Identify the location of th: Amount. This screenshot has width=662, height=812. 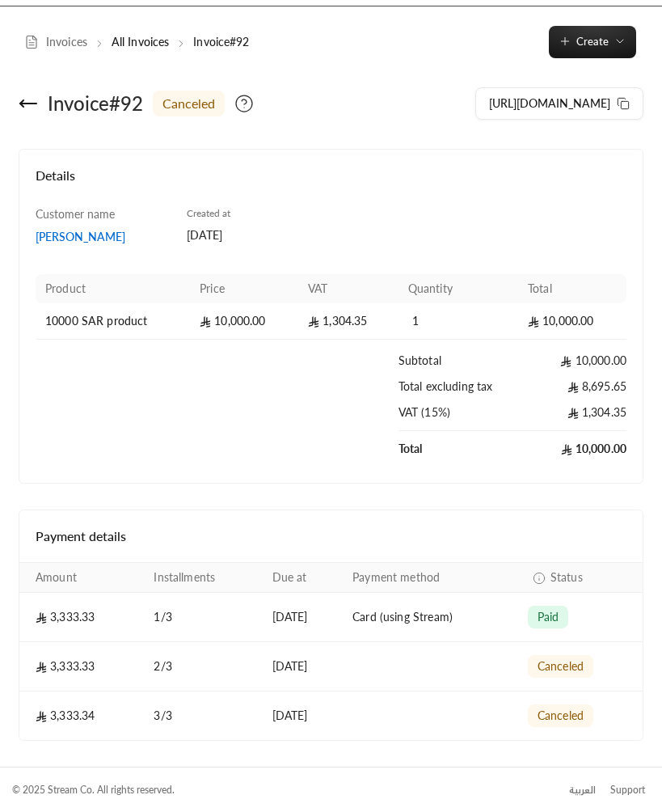
(82, 578).